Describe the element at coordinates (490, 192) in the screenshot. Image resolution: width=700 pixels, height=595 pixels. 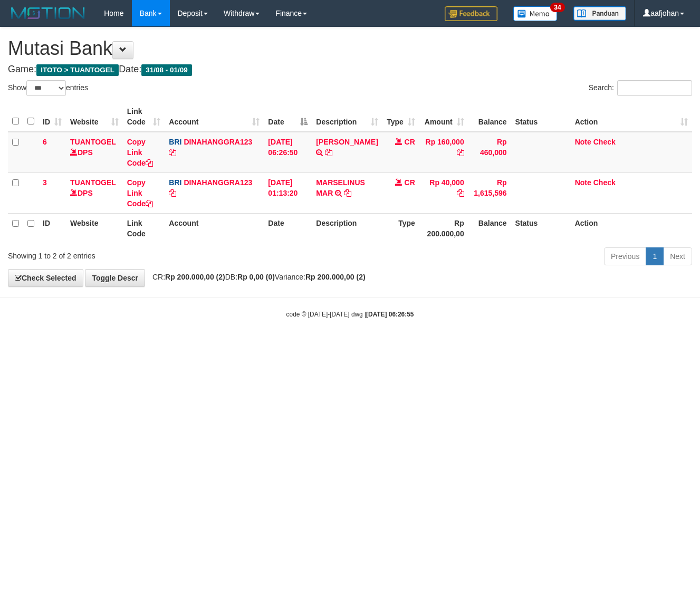
I see `td: Rp 1,615,596` at that location.